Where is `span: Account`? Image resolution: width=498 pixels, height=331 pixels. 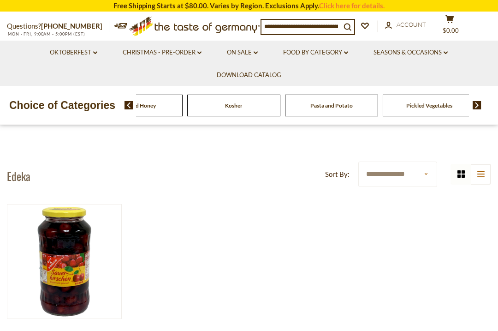
span: Account is located at coordinates (412, 24).